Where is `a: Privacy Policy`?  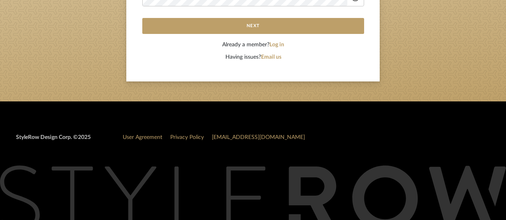
a: Privacy Policy is located at coordinates (187, 137).